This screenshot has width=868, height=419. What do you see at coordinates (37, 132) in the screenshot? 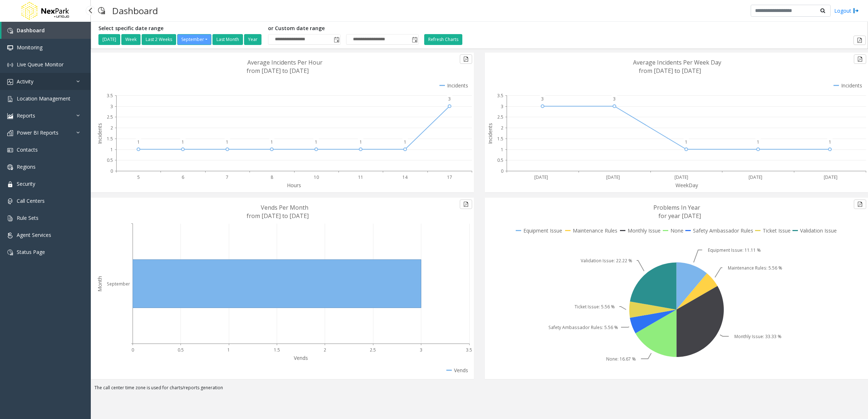
I see `span: Power BI Reports` at bounding box center [37, 132].